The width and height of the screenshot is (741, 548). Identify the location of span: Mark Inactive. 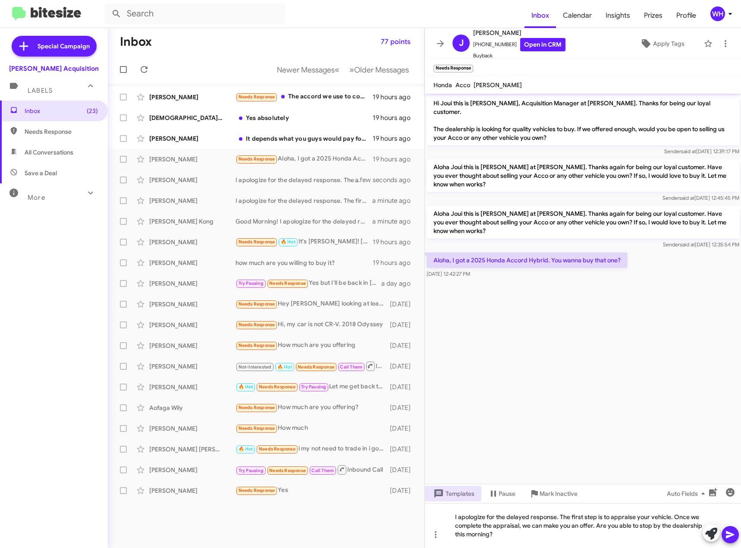
(559, 494).